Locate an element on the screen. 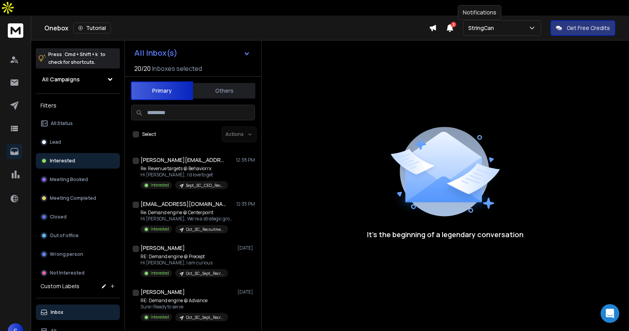 The image size is (629, 331). span: Cmd + Shift + k is located at coordinates (81, 54).